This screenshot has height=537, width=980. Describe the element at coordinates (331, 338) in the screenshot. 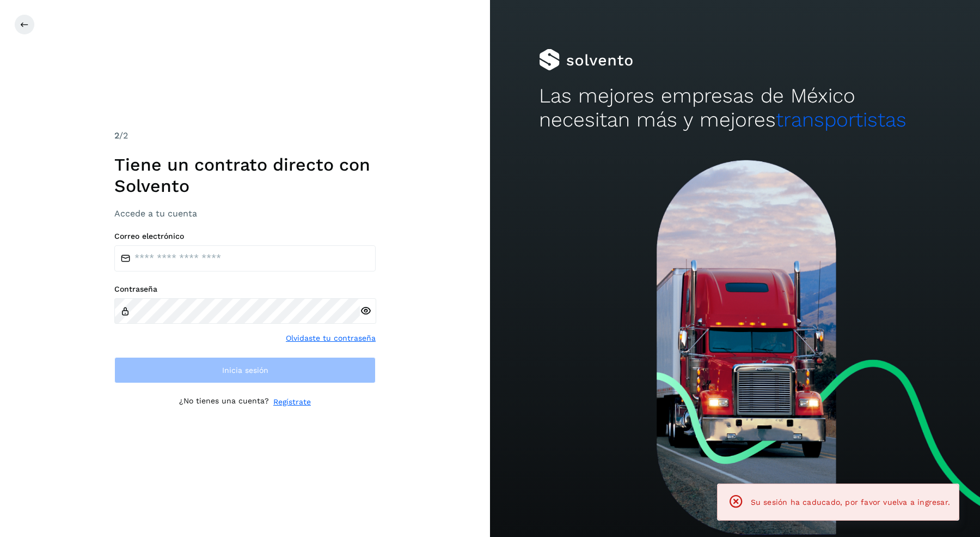

I see `a: Olvidaste tu contraseña` at that location.